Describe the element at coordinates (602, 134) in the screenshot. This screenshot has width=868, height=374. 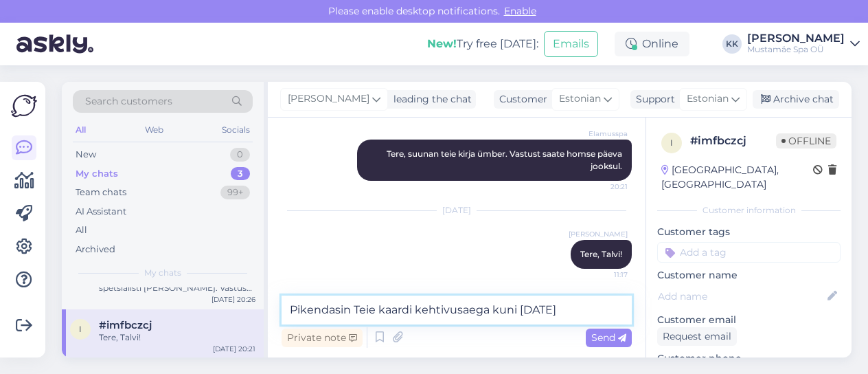
I see `span: Elamusspa` at that location.